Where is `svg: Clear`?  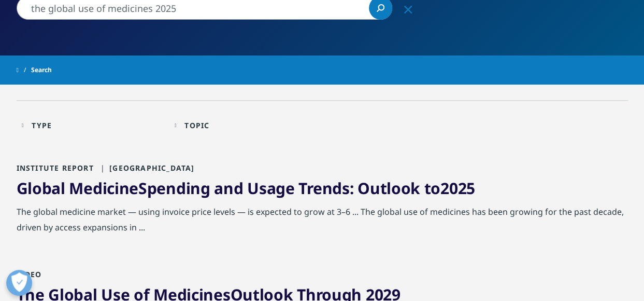 svg: Clear is located at coordinates (408, 10).